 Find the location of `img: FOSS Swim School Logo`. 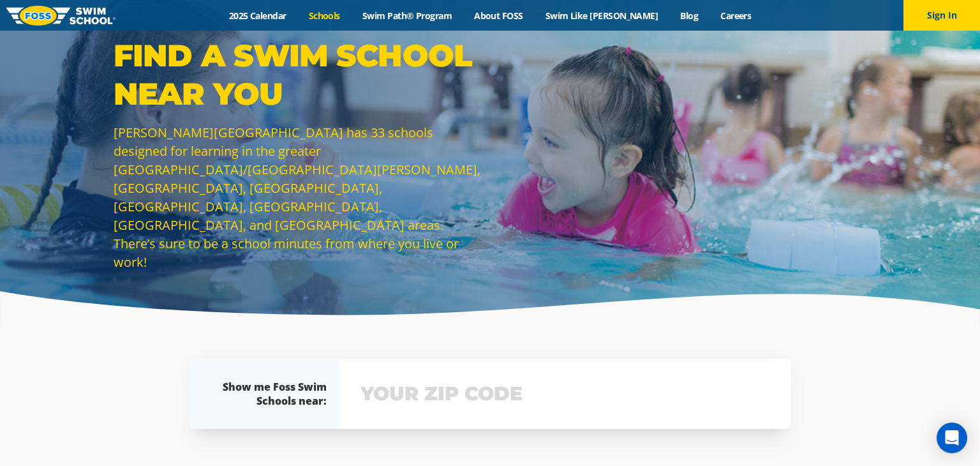

img: FOSS Swim School Logo is located at coordinates (60, 15).